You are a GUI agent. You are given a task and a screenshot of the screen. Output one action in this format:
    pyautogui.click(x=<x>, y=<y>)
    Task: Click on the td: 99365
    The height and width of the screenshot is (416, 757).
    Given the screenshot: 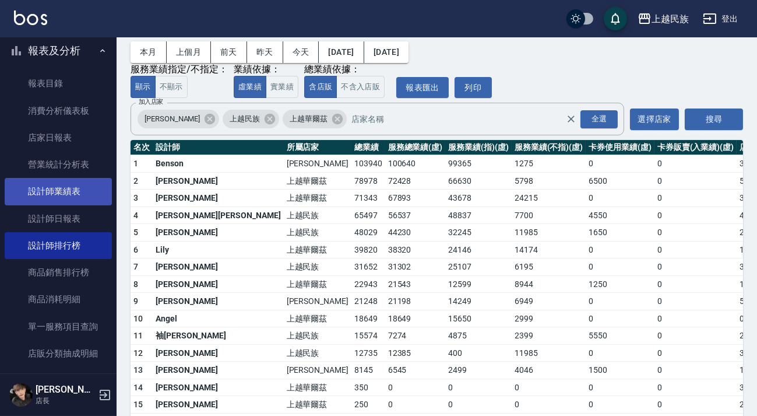 What is the action you would take?
    pyautogui.click(x=479, y=164)
    